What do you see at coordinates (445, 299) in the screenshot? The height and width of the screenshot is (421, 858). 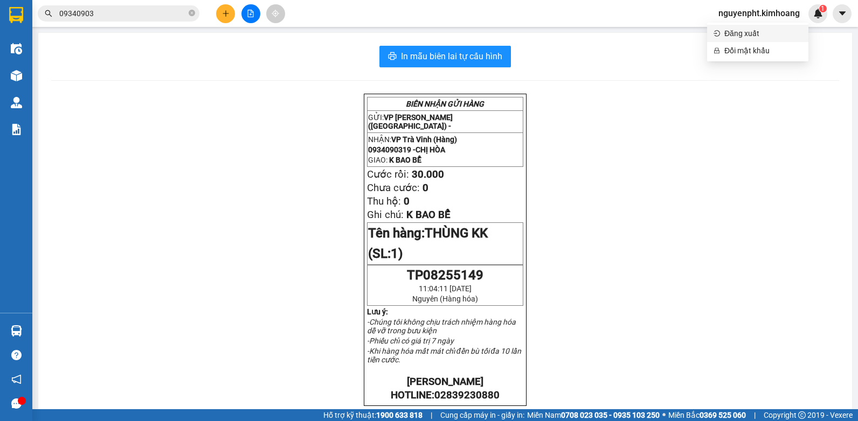 I see `span: Nguyên (Hàng hóa)` at bounding box center [445, 299].